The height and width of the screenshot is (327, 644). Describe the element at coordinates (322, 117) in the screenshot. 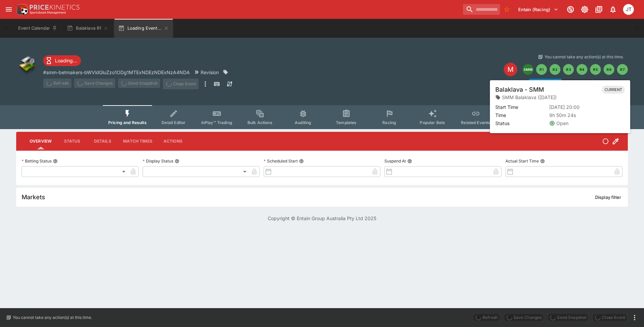

I see `div: Event type filters` at that location.